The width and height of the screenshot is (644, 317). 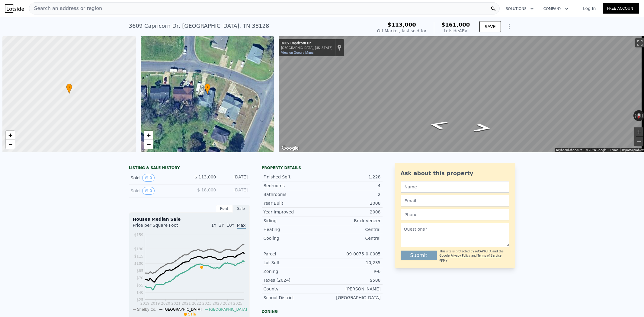 I want to click on div: 4, so click(x=352, y=186).